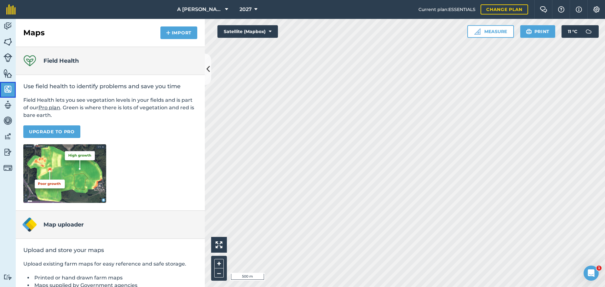 This screenshot has width=605, height=287. Describe the element at coordinates (61, 61) in the screenshot. I see `h4: Field Health` at that location.